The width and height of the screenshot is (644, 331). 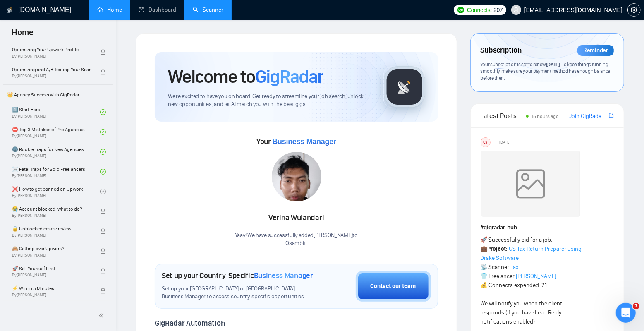 What do you see at coordinates (103, 316) in the screenshot?
I see `span: double-left` at bounding box center [103, 316].